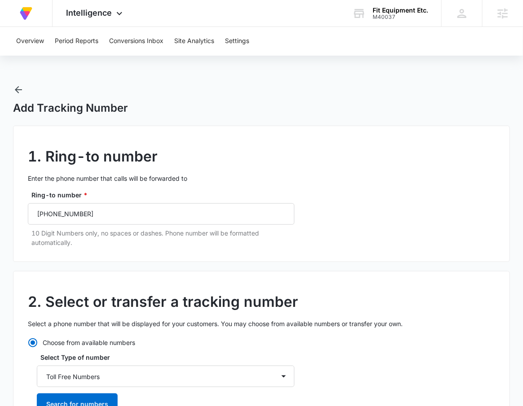 This screenshot has width=523, height=406. I want to click on div: account id, so click(400, 17).